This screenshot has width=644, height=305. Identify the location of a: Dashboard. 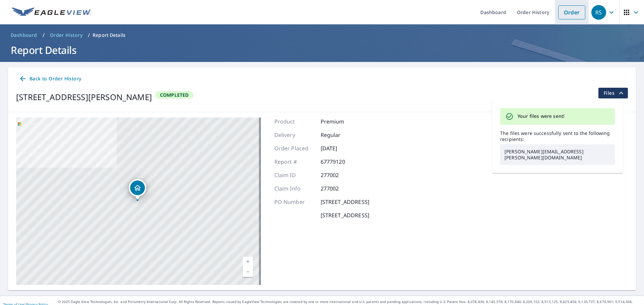
(24, 35).